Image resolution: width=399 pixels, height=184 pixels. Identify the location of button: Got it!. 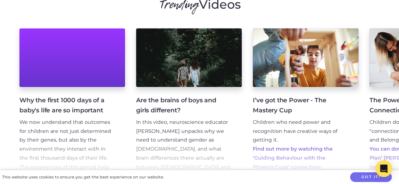
(370, 177).